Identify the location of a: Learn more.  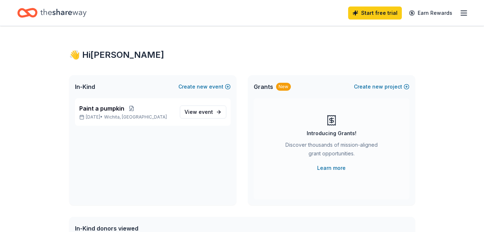
(331, 168).